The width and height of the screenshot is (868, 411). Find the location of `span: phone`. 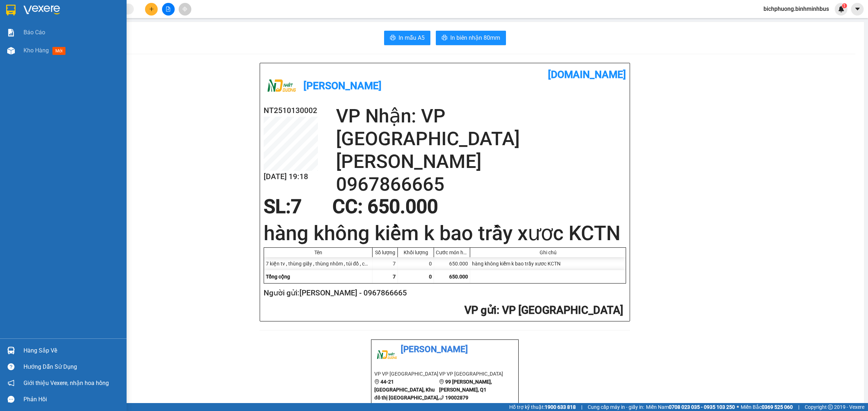

span: phone is located at coordinates (442, 398).